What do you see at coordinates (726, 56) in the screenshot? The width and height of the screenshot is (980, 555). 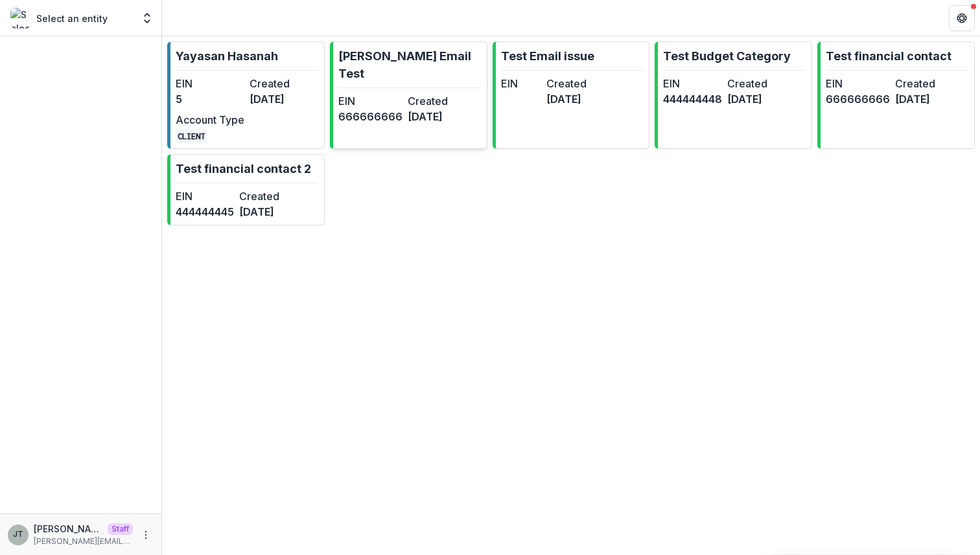 I see `p: Test Budget Category` at bounding box center [726, 56].